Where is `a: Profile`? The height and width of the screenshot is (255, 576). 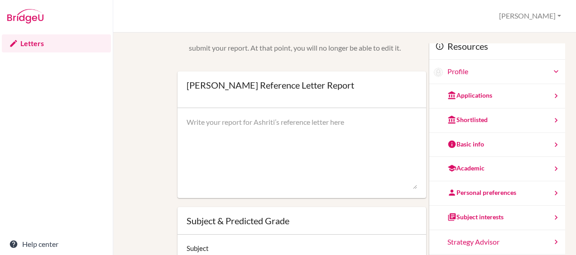
a: Profile is located at coordinates (504, 72).